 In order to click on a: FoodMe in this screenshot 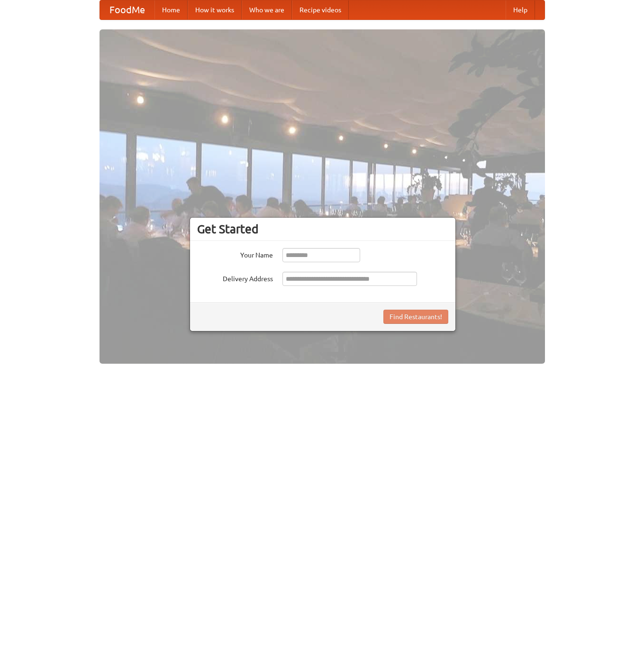, I will do `click(127, 10)`.